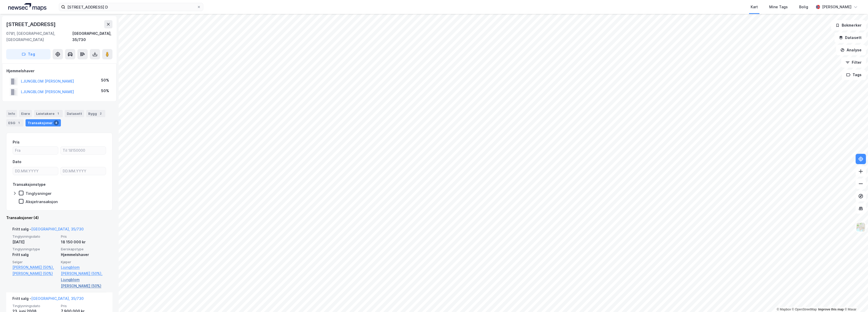  Describe the element at coordinates (35, 262) in the screenshot. I see `span: Selger` at that location.